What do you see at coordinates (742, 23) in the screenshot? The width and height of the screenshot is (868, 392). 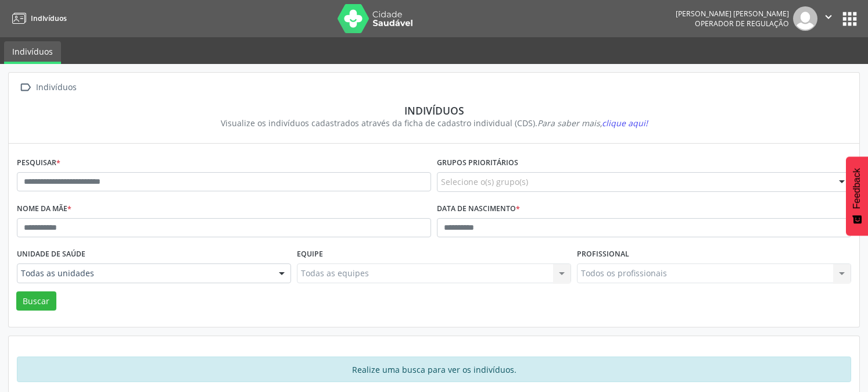 I see `span: Operador de regulação` at bounding box center [742, 23].